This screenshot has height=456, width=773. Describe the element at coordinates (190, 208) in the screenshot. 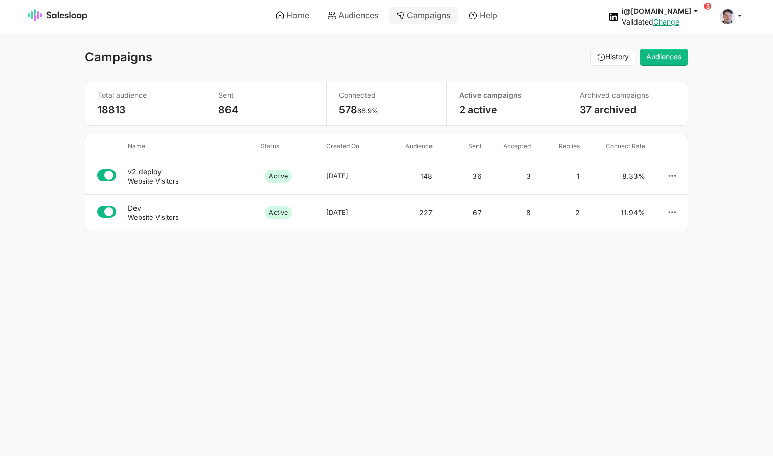

I see `div: Dev` at that location.